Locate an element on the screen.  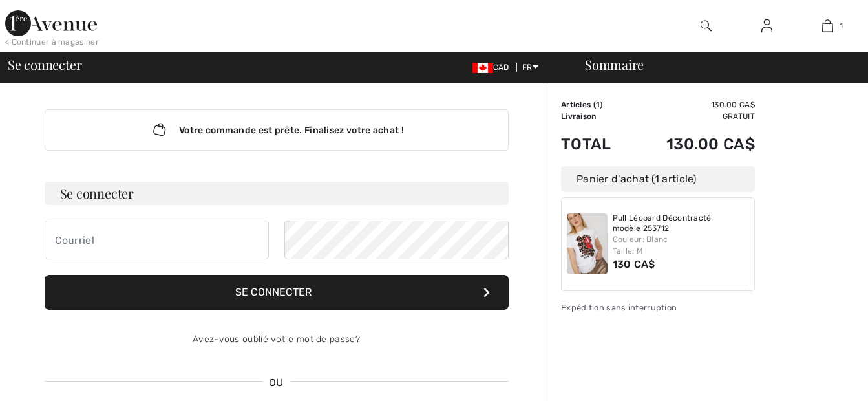
td: Gratuit is located at coordinates (693, 116).